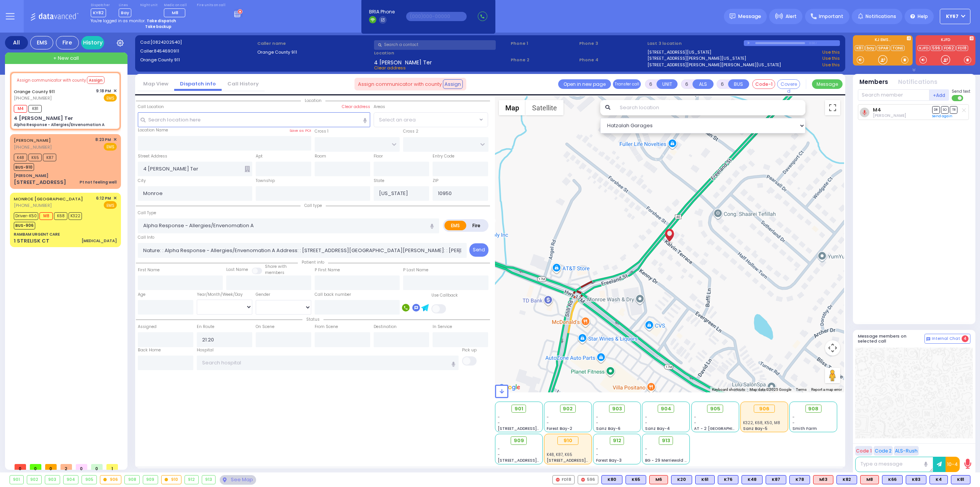 Image resolution: width=980 pixels, height=487 pixels. Describe the element at coordinates (20, 109) in the screenshot. I see `span: M4` at that location.